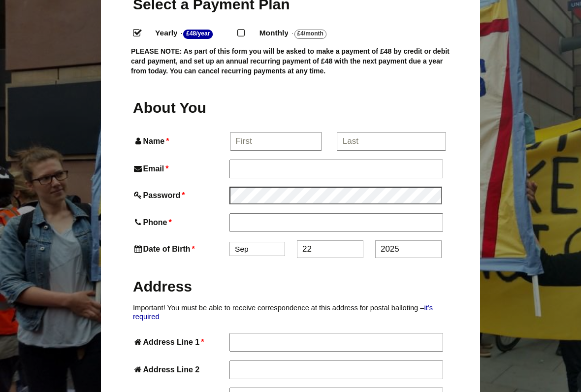  I want to click on label: Phone, so click(180, 222).